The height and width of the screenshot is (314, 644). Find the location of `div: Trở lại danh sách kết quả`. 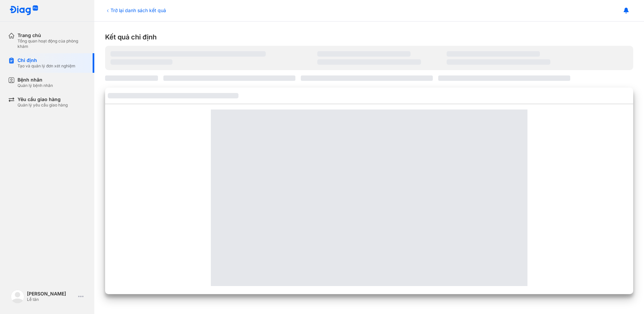

div: Trở lại danh sách kết quả is located at coordinates (135, 10).